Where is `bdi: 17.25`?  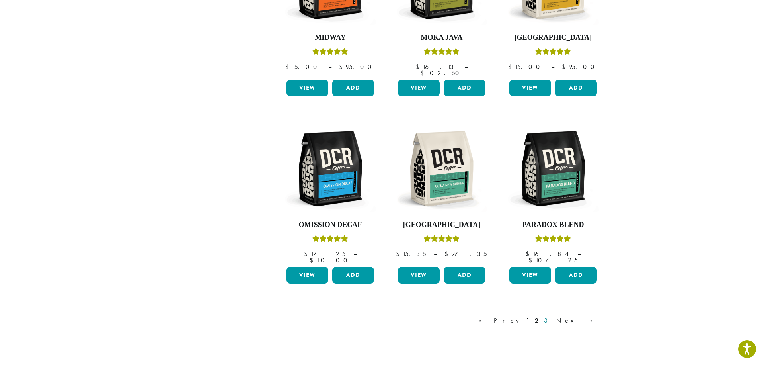
bdi: 17.25 is located at coordinates (325, 254).